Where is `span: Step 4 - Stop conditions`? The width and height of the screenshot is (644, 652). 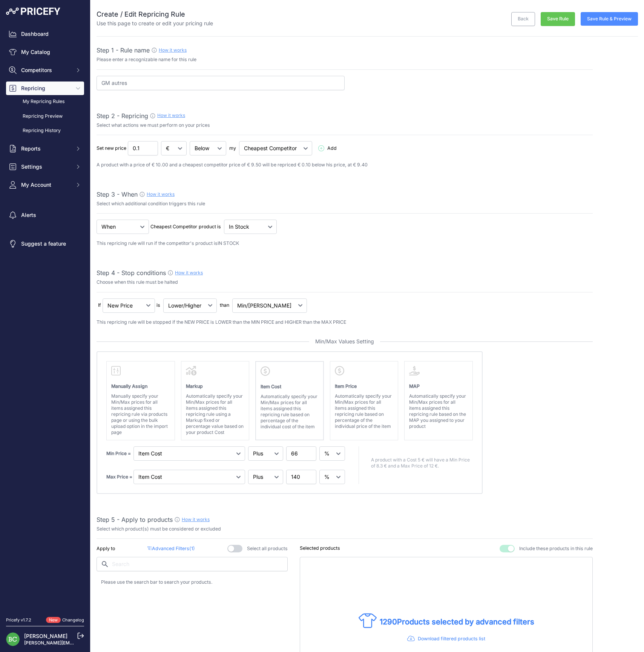 span: Step 4 - Stop conditions is located at coordinates (132, 273).